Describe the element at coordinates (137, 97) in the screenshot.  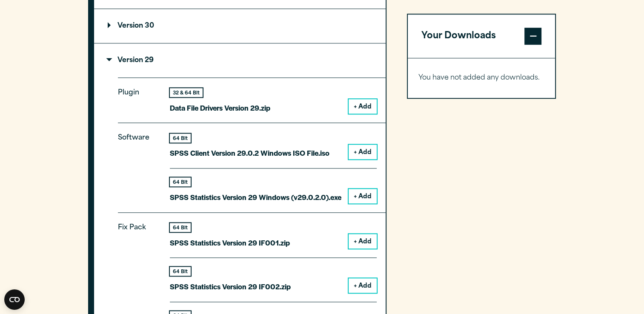
I see `p: Plugin` at that location.